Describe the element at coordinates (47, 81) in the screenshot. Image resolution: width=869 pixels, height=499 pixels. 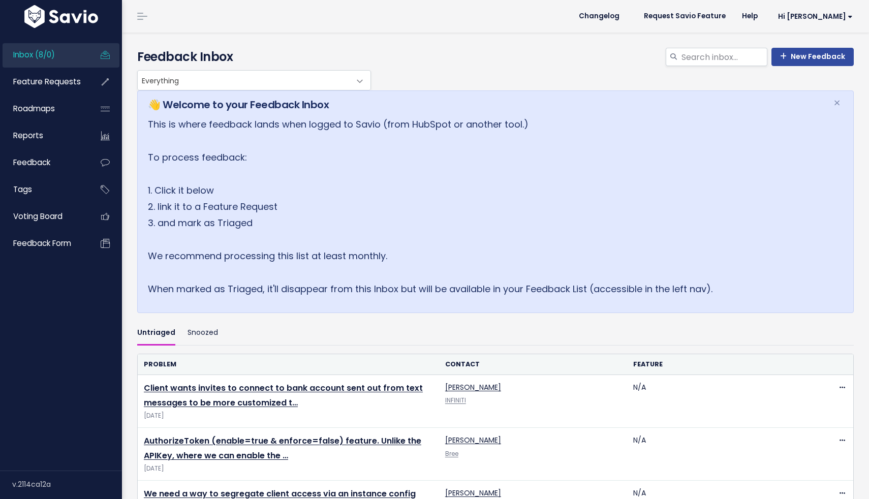
I see `span: Feature Requests` at that location.